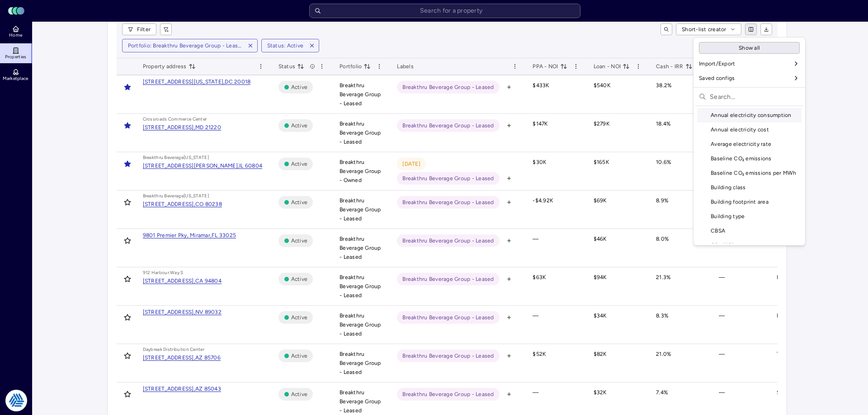 The height and width of the screenshot is (415, 868). What do you see at coordinates (749, 176) in the screenshot?
I see `div: Suggestions` at bounding box center [749, 176].